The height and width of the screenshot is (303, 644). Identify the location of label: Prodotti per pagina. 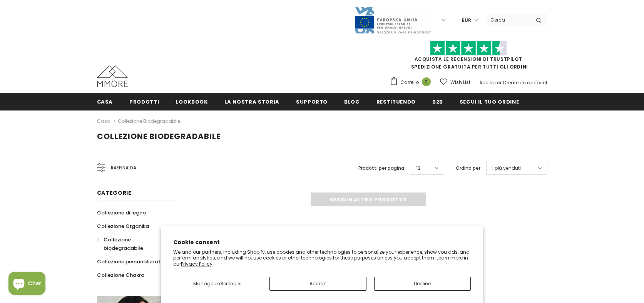
(381, 168).